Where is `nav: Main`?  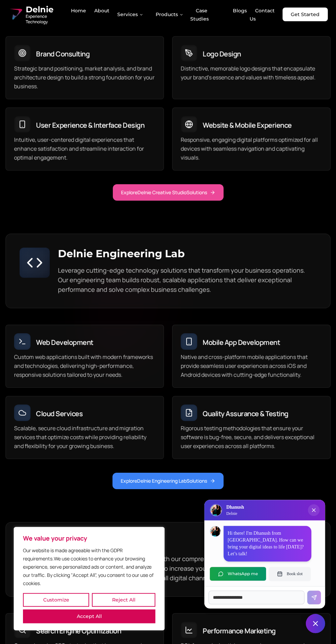
nav: Main is located at coordinates (173, 14).